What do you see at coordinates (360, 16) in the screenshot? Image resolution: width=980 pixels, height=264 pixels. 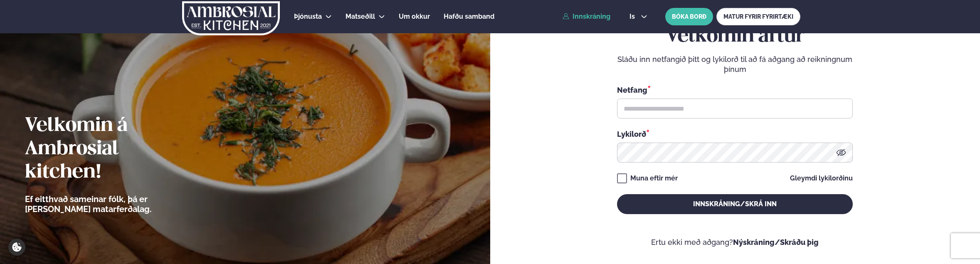 I see `a: Matseðill` at bounding box center [360, 16].